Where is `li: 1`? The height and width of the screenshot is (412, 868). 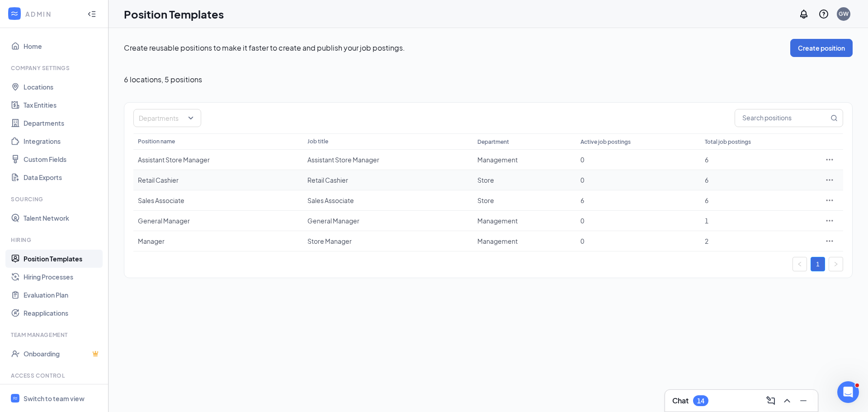
li: 1 is located at coordinates (818, 264).